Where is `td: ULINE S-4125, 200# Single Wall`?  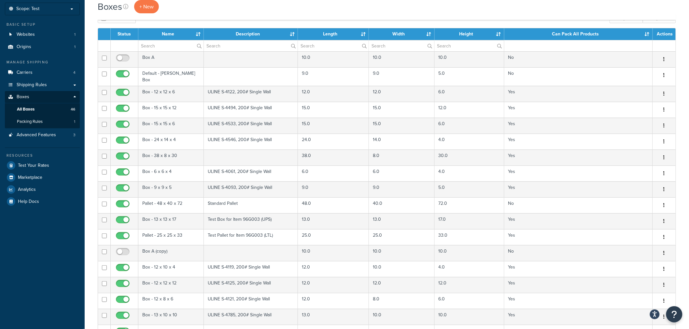
td: ULINE S-4125, 200# Single Wall is located at coordinates (251, 285).